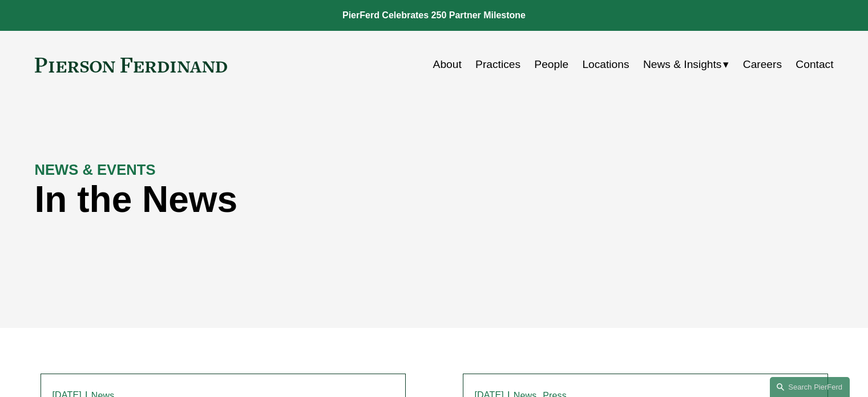 Image resolution: width=868 pixels, height=397 pixels. I want to click on a: Locations, so click(605, 64).